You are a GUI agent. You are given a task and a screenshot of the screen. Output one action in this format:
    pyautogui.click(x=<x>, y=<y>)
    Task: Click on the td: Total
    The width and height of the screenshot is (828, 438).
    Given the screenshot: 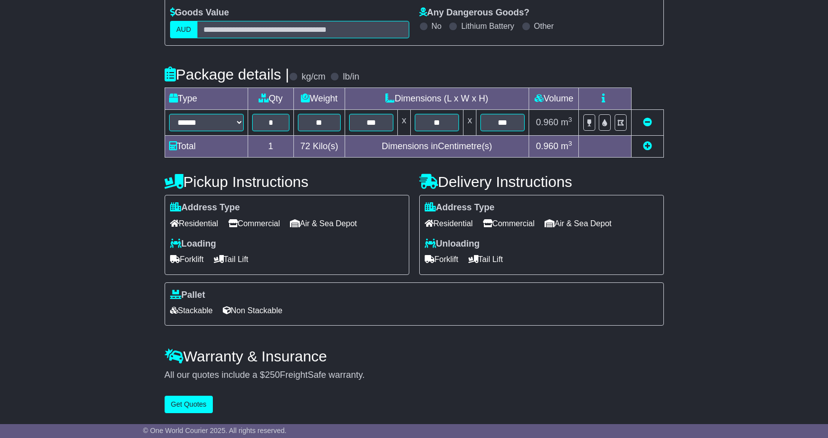 What is the action you would take?
    pyautogui.click(x=206, y=147)
    